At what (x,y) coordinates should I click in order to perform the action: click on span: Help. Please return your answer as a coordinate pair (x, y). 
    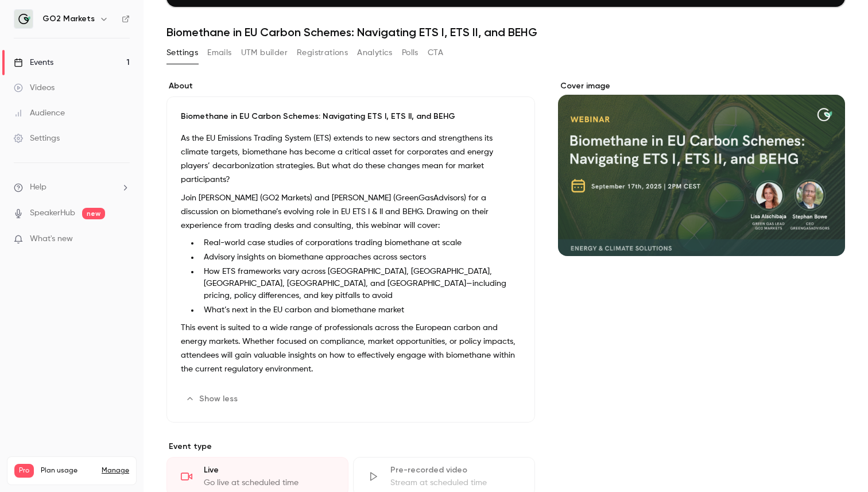
    Looking at the image, I should click on (38, 187).